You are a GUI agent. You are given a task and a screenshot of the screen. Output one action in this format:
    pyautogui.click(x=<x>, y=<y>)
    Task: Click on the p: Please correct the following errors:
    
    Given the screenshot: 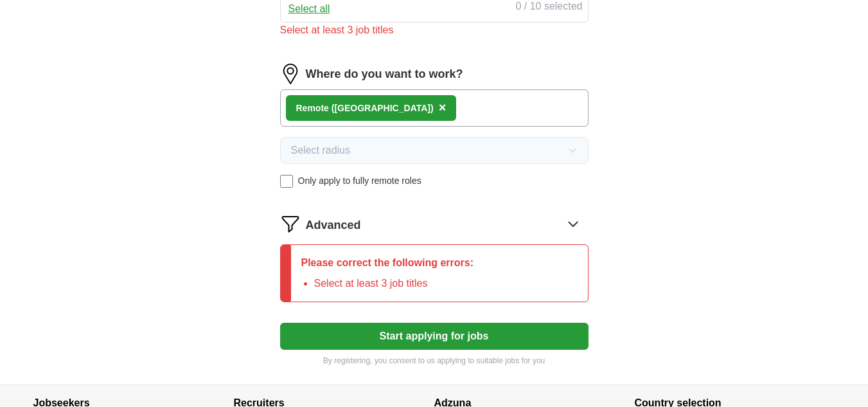 What is the action you would take?
    pyautogui.click(x=388, y=263)
    